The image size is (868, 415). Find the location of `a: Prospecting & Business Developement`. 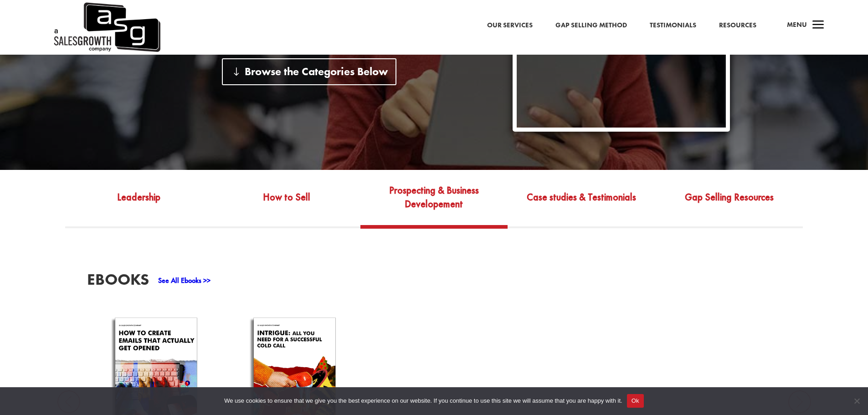

a: Prospecting & Business Developement is located at coordinates (434, 204).